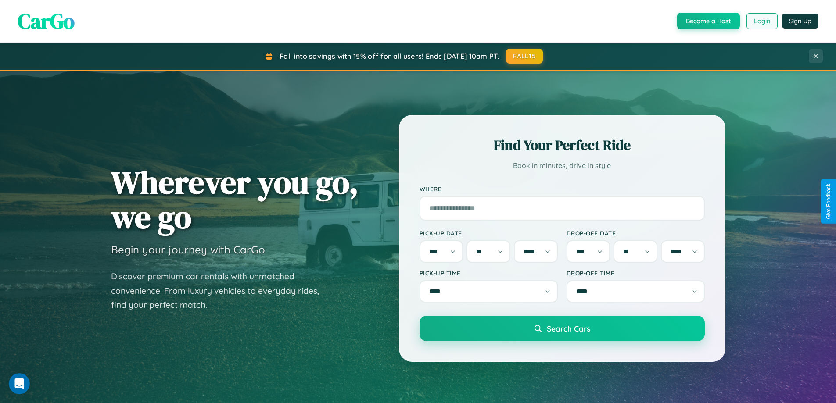 Image resolution: width=836 pixels, height=403 pixels. What do you see at coordinates (221, 291) in the screenshot?
I see `p: Discover premium car rentals with unmatched convenience. From luxury vehicles to everyday rides, ...` at bounding box center [221, 291].